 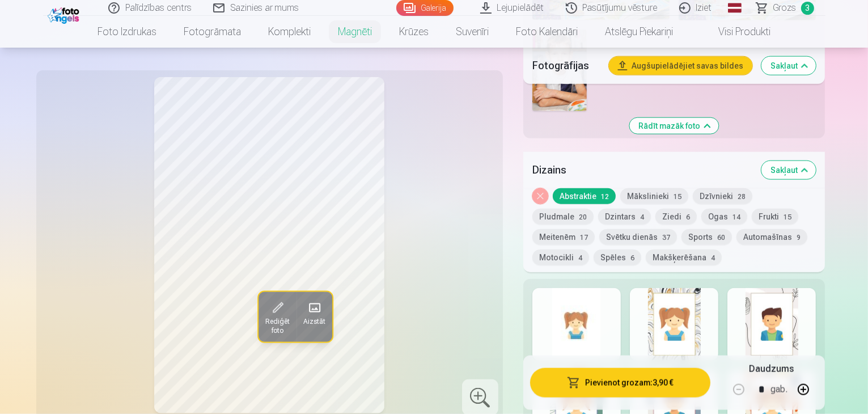 What do you see at coordinates (771, 369) in the screenshot?
I see `h5: Daudzums` at bounding box center [771, 369].